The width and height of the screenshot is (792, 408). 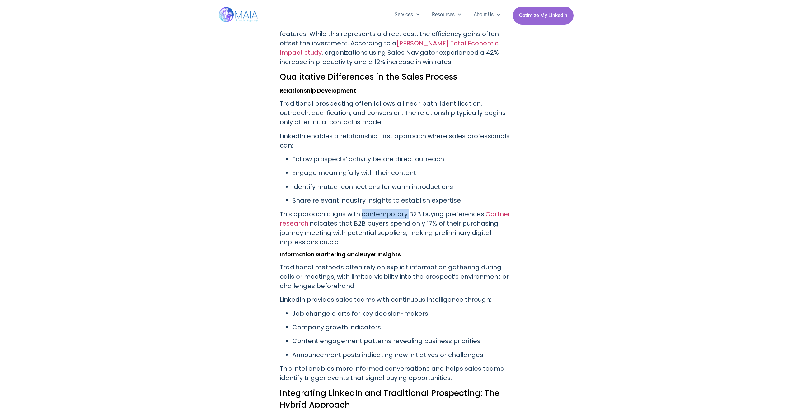 I want to click on p: LinkedIn provides sales teams with continuous intelligence through:, so click(x=396, y=300).